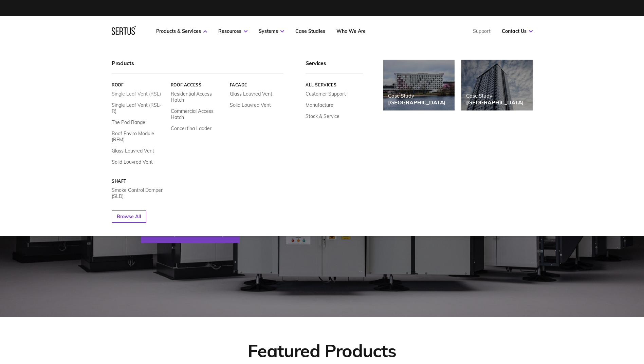 Image resolution: width=644 pixels, height=364 pixels. What do you see at coordinates (138, 193) in the screenshot?
I see `a: Smoke Control Damper (SLD)` at bounding box center [138, 193].